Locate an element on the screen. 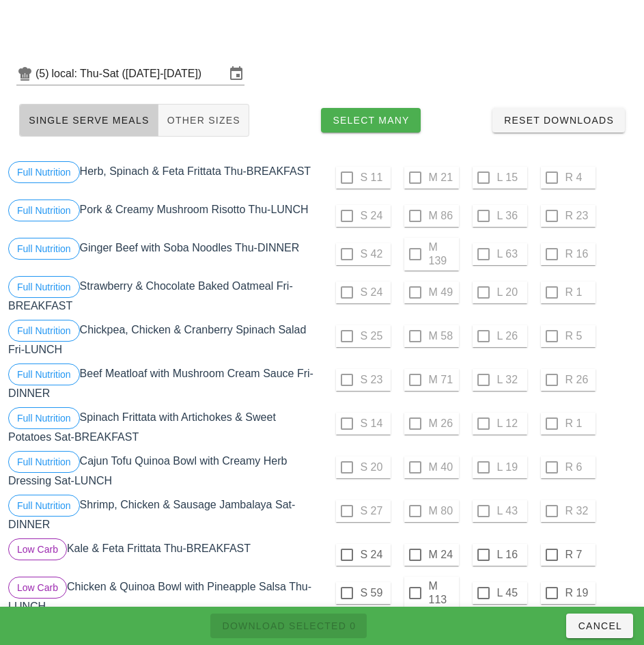 The width and height of the screenshot is (644, 645). span: Reset Downloads is located at coordinates (559, 120).